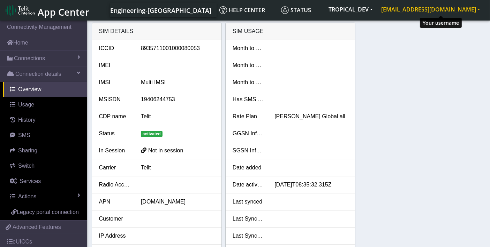 Image resolution: width=490 pixels, height=247 pixels. I want to click on span: Help center, so click(242, 10).